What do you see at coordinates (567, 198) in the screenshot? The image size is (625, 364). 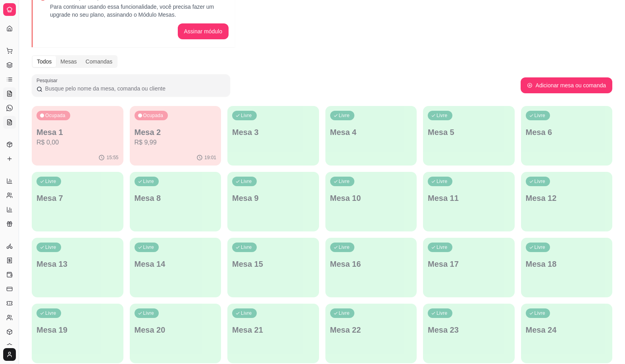 I see `p: Mesa 12` at bounding box center [567, 198].